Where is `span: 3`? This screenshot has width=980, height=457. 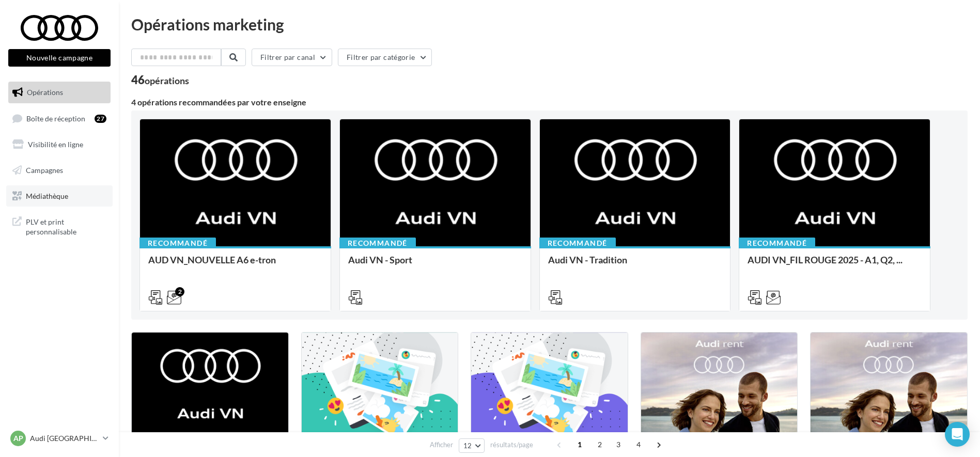 span: 3 is located at coordinates (618, 445).